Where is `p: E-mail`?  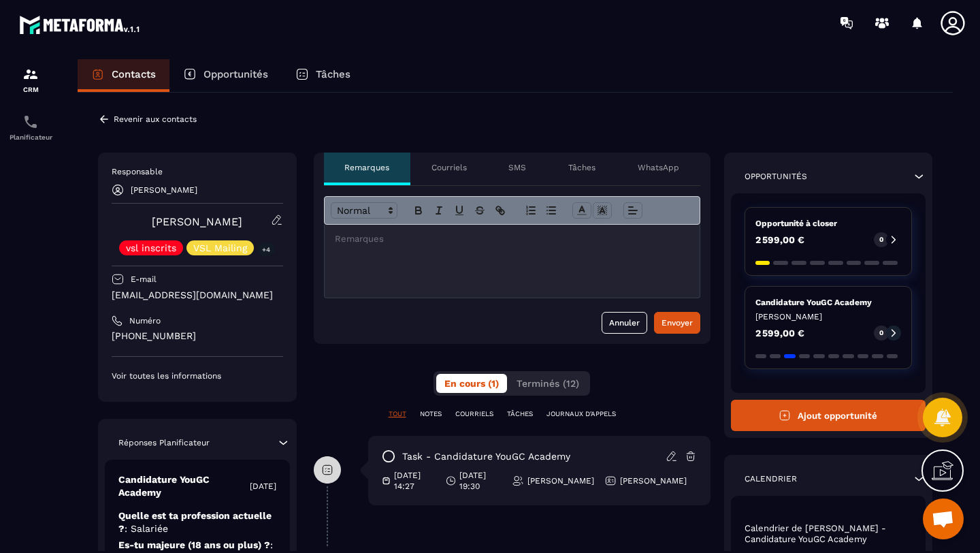 p: E-mail is located at coordinates (144, 279).